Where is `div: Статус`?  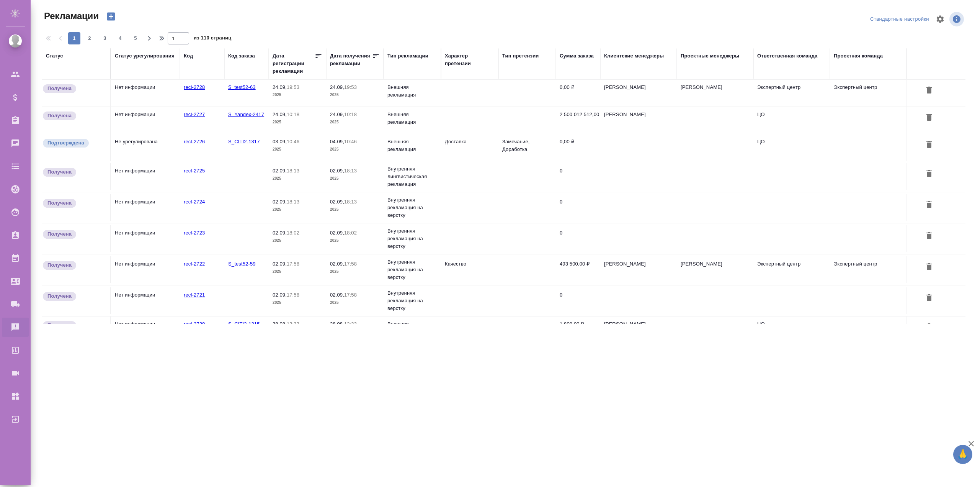
div: Статус is located at coordinates (55, 56).